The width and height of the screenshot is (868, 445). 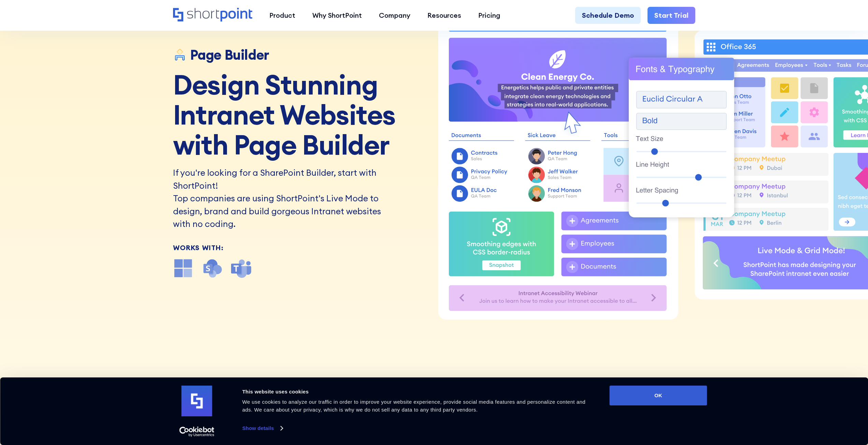 What do you see at coordinates (241, 268) in the screenshot?
I see `img: microsoft teams icon` at bounding box center [241, 268].